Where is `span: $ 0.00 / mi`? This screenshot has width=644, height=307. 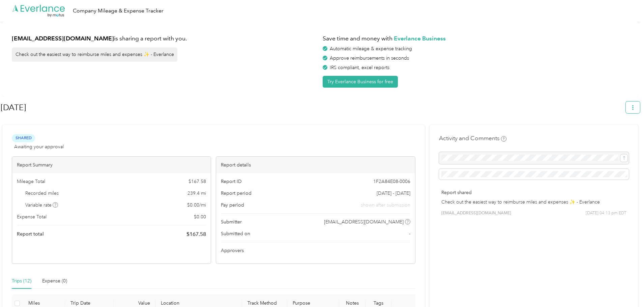
span: $ 0.00 / mi is located at coordinates (197, 205).